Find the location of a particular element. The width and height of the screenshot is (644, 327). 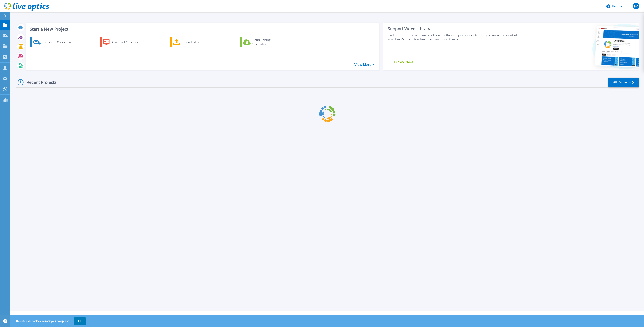

div: Request a Collection is located at coordinates (59, 42).